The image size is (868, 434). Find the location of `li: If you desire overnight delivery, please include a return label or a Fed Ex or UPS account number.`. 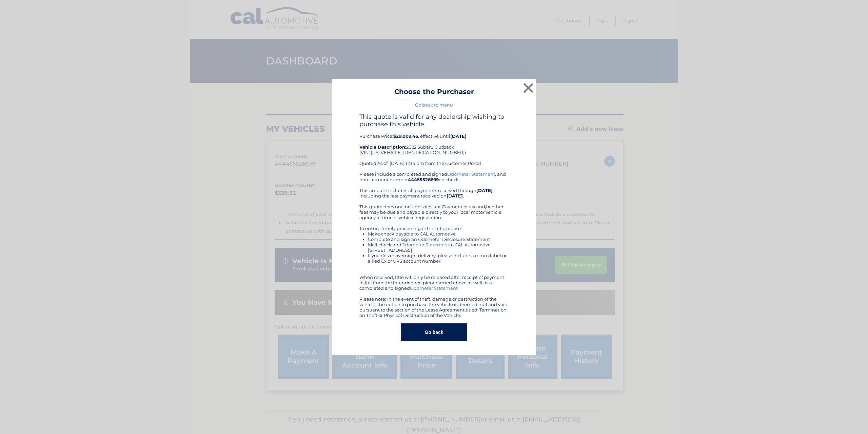

li: If you desire overnight delivery, please include a return label or a Fed Ex or UPS account number. is located at coordinates (439, 259).